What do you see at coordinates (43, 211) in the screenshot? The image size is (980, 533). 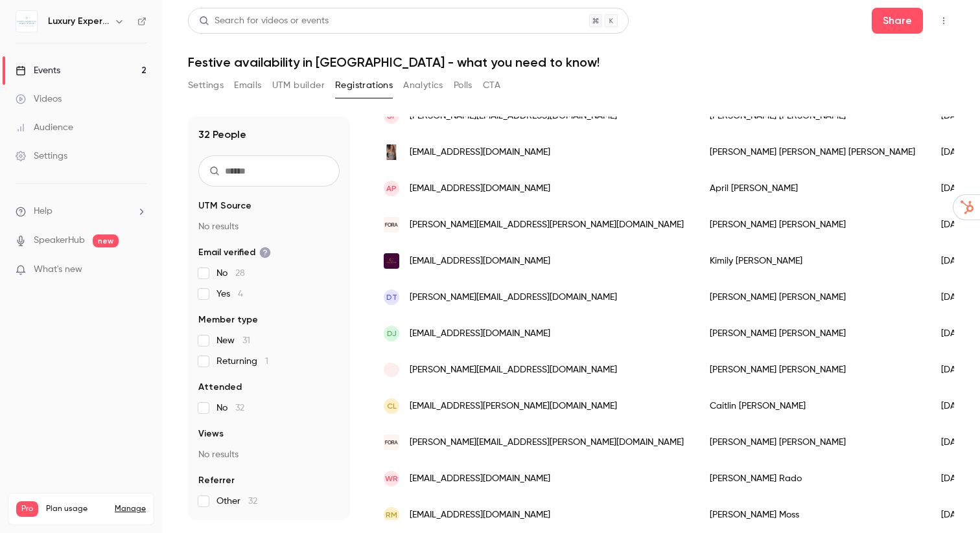 I see `span: Help` at bounding box center [43, 211].